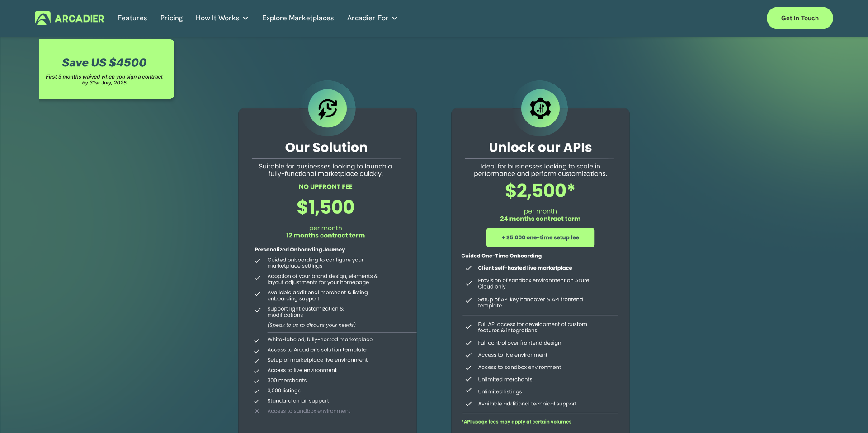 This screenshot has width=868, height=433. What do you see at coordinates (298, 18) in the screenshot?
I see `a: Explore Marketplaces` at bounding box center [298, 18].